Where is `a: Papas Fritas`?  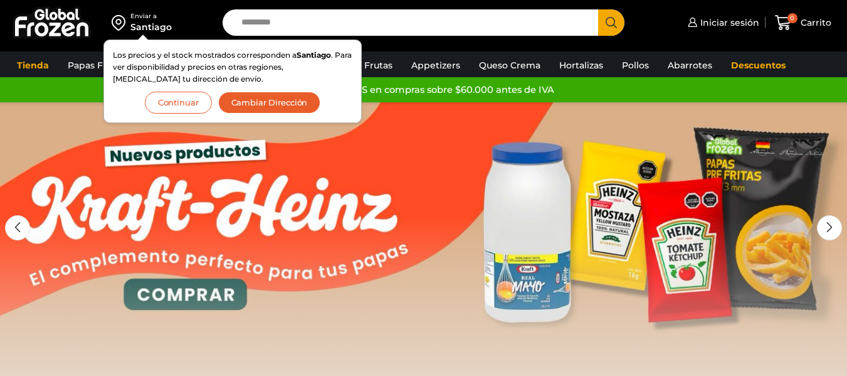
a: Papas Fritas is located at coordinates (95, 65).